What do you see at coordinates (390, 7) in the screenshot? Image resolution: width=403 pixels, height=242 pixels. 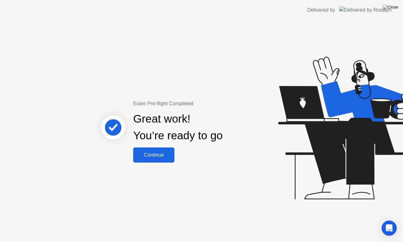 I see `img: Close` at bounding box center [390, 7].